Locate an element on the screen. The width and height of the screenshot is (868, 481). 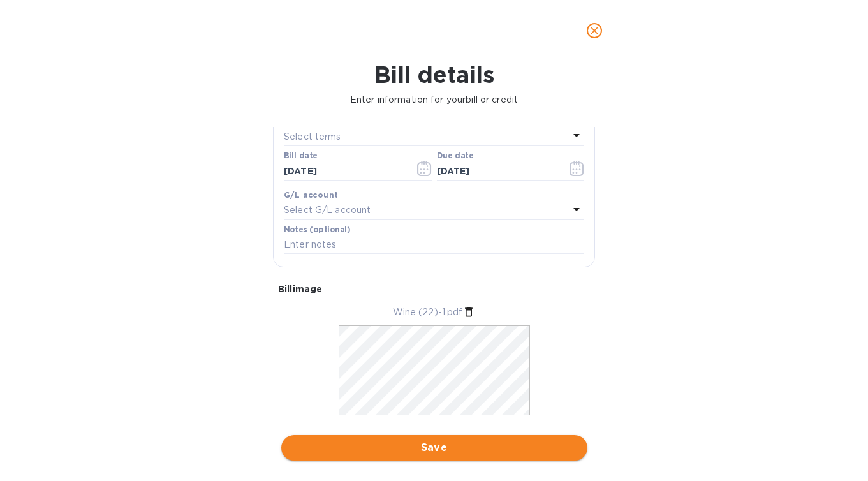
input: Enter notes is located at coordinates (434, 245).